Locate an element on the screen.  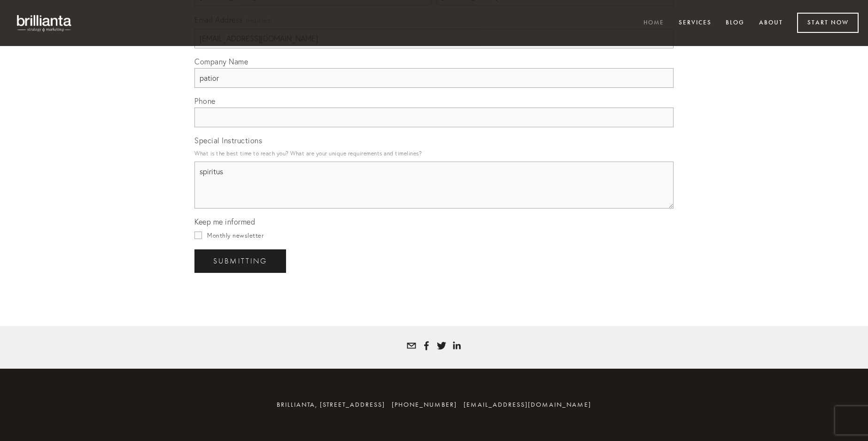
a: Services is located at coordinates (695, 23).